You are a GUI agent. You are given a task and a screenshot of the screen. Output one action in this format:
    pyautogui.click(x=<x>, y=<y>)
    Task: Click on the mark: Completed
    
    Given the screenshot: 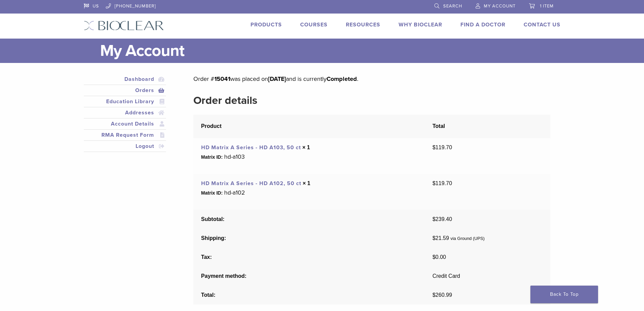 What is the action you would take?
    pyautogui.click(x=342, y=79)
    